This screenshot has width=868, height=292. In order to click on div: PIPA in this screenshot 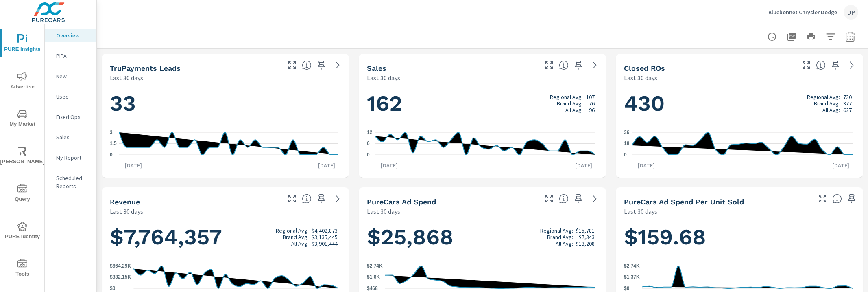, I will do `click(70, 56)`.